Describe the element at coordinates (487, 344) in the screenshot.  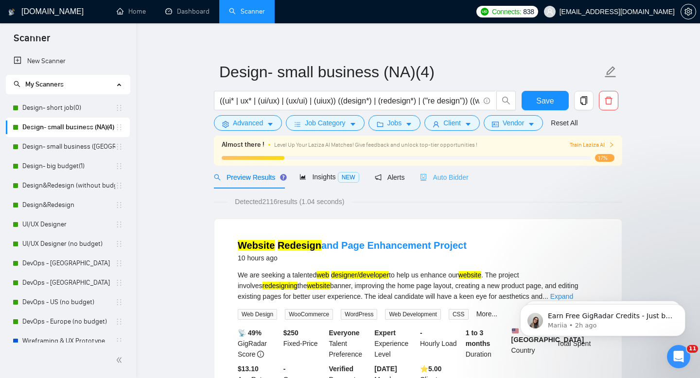
I see `div: Duration` at that location.